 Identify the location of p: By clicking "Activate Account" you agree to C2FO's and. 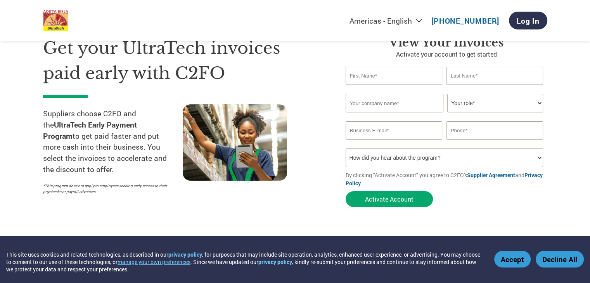
(446, 179).